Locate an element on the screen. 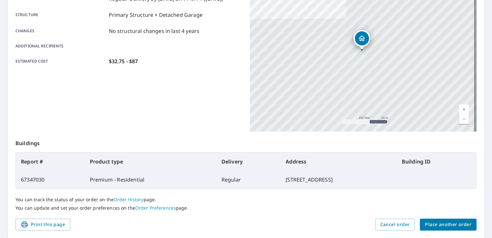  span: Print this page is located at coordinates (43, 224).